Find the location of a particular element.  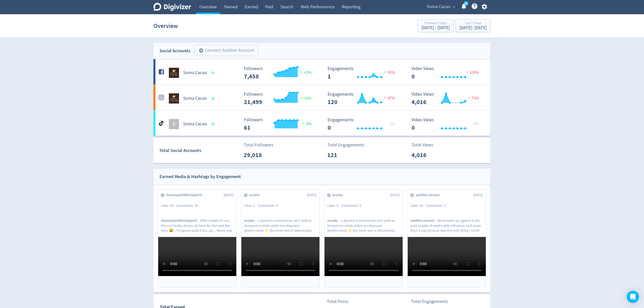

div: Earned Media & Hashtags by Engagement is located at coordinates (200, 177).